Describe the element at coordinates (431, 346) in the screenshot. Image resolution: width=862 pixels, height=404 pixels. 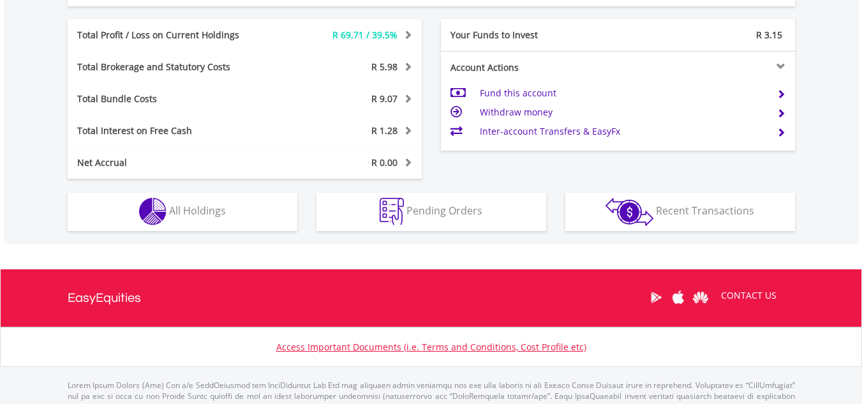
I see `a: Access Important Documents (i.e. Terms and Conditions, Cost Profile etc)` at that location.